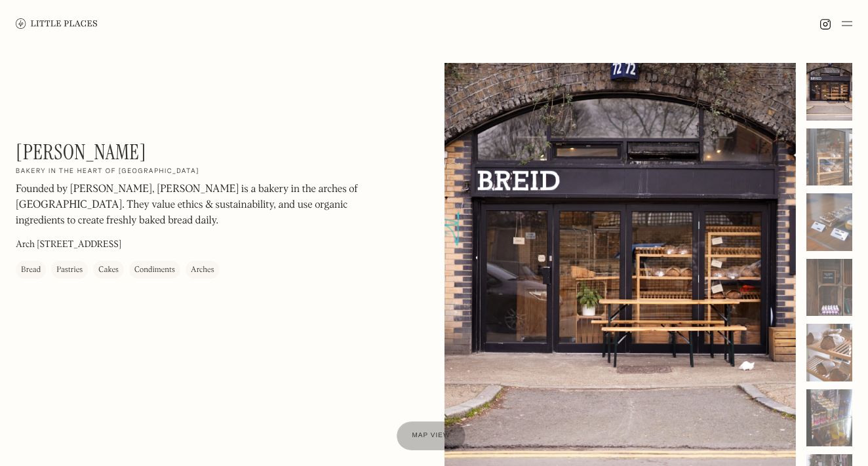 This screenshot has height=466, width=868. What do you see at coordinates (431, 436) in the screenshot?
I see `a: Map view` at bounding box center [431, 436].